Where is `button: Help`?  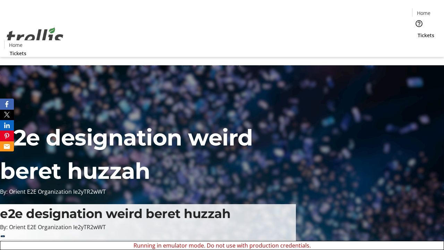
button: Help is located at coordinates (419, 24).